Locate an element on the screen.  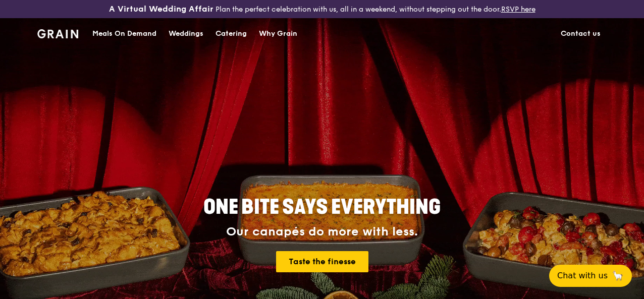
a: GrainGrain is located at coordinates (57, 33).